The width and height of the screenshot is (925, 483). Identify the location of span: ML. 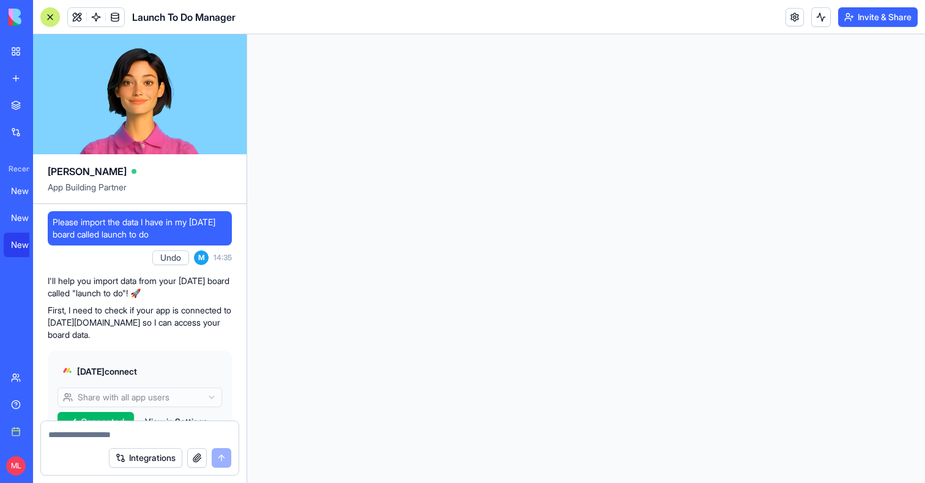
(16, 466).